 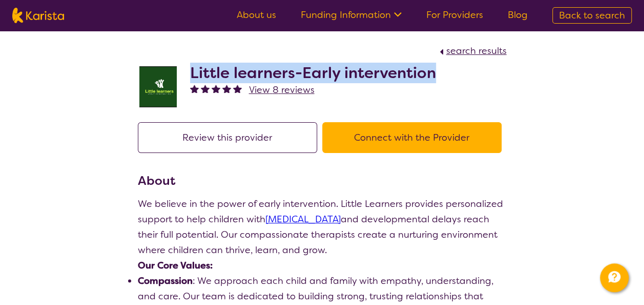 I want to click on a: Review this provider, so click(x=230, y=137).